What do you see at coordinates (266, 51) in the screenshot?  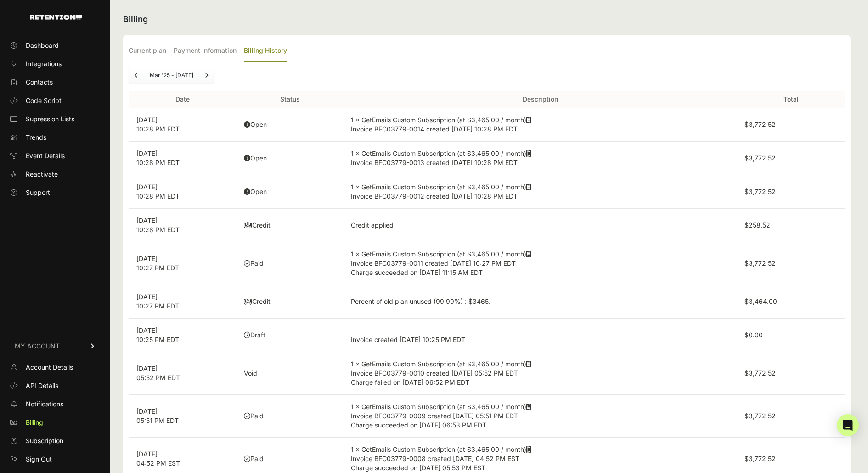 I see `label: Billing History` at bounding box center [266, 51].